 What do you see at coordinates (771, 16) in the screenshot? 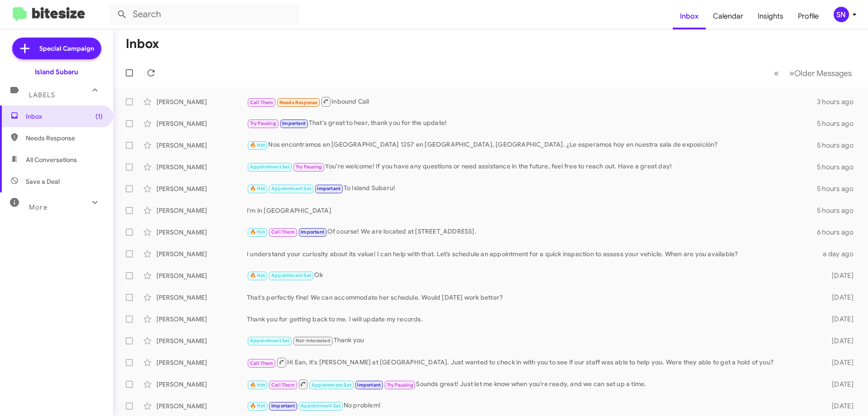
I see `a: Insights` at bounding box center [771, 16].